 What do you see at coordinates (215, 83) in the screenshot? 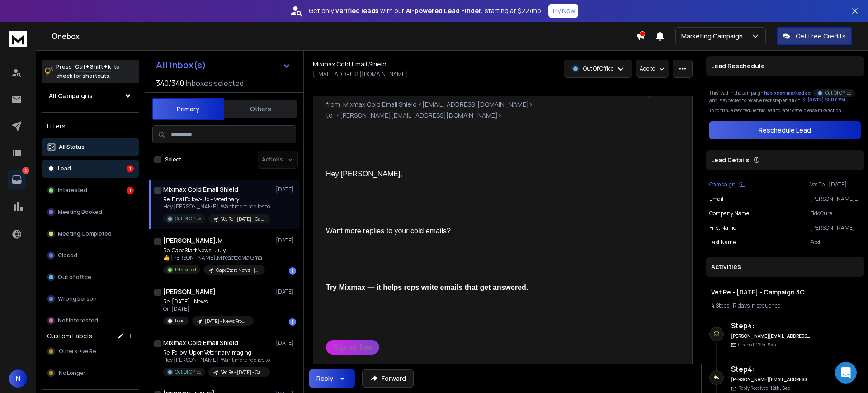
I see `h3: Inboxes selected` at bounding box center [215, 83].